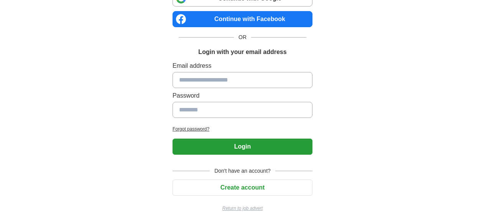 The width and height of the screenshot is (485, 224). Describe the element at coordinates (242, 129) in the screenshot. I see `h2: Forgot password?` at that location.